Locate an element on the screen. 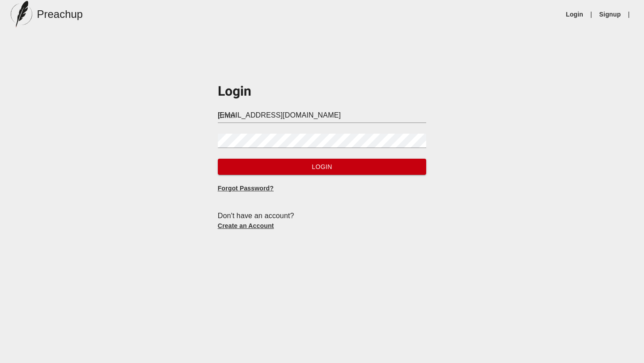 This screenshot has height=363, width=644. span: Login is located at coordinates (322, 166).